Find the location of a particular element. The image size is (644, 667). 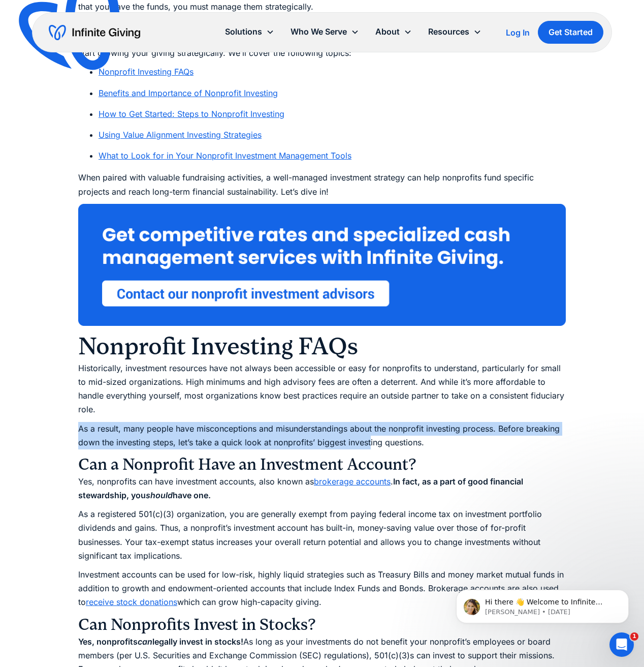

a: receive stock donations is located at coordinates (132, 601).